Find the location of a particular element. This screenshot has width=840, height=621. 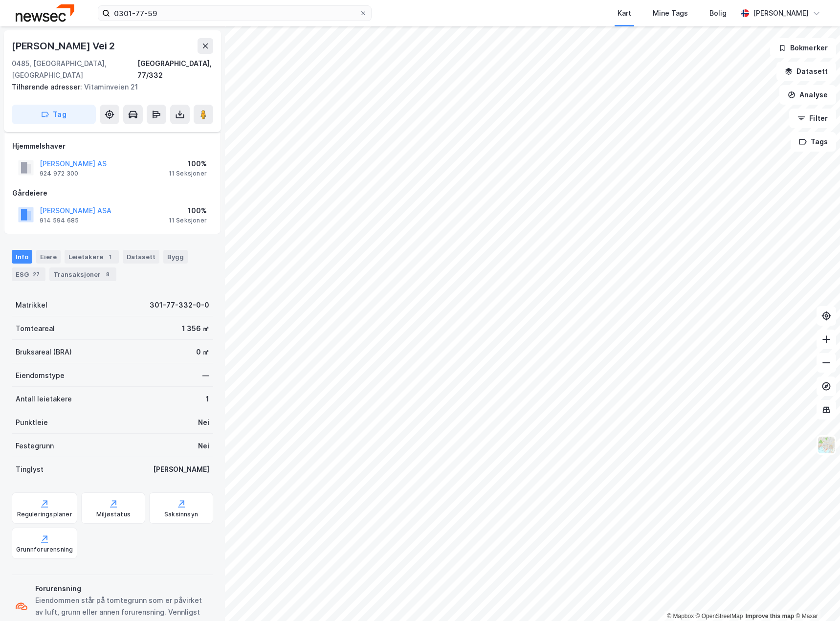

img: Z is located at coordinates (826, 445).